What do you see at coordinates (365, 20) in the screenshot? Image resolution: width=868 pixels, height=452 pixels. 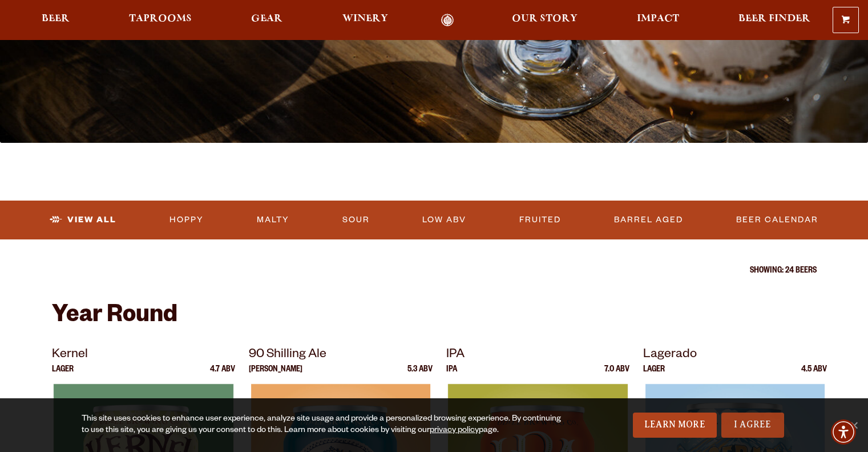 I see `a: Winery` at bounding box center [365, 20].